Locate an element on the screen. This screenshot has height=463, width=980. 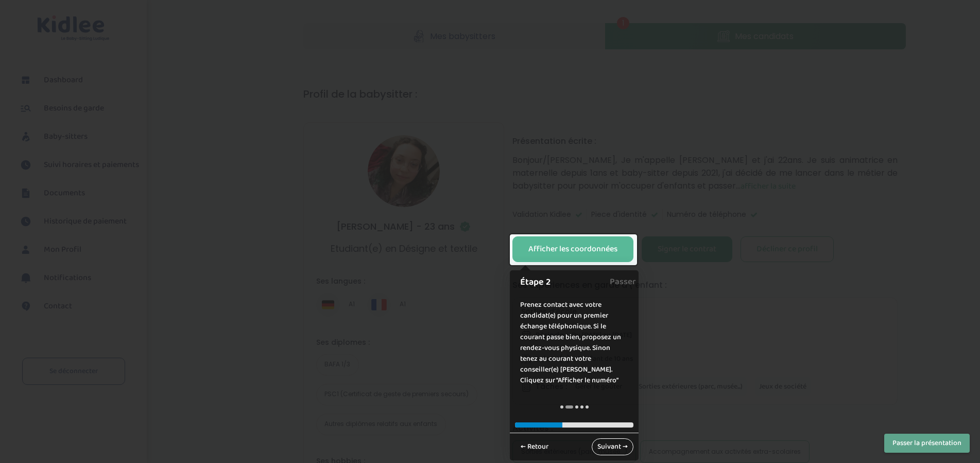
a: Passer is located at coordinates (623, 282).